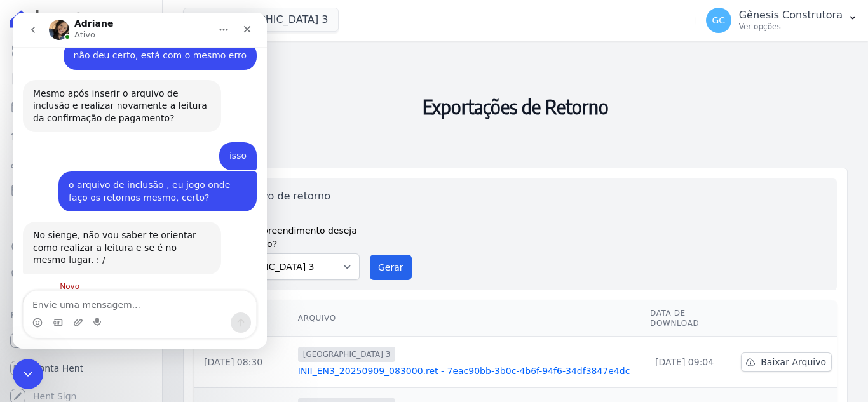 This screenshot has height=402, width=868. I want to click on button: Start recording, so click(85, 310).